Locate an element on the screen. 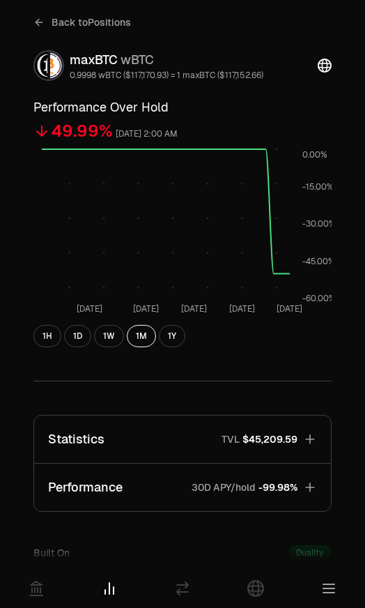  button: StatisticsTVL$45,209.59 is located at coordinates (183, 439).